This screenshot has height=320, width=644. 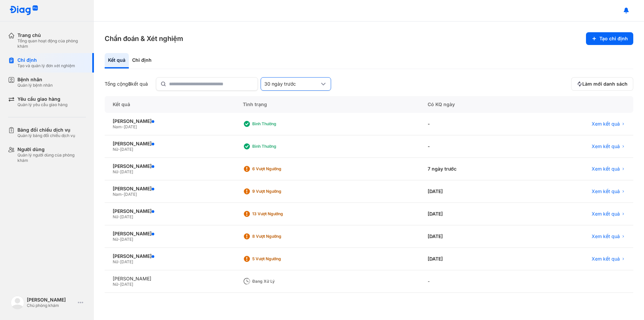 What do you see at coordinates (51, 44) in the screenshot?
I see `div: Tổng quan hoạt động của phòng khám` at bounding box center [51, 44].